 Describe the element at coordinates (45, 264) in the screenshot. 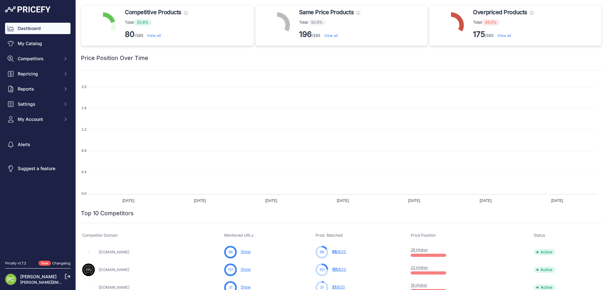

I see `span: New` at that location.